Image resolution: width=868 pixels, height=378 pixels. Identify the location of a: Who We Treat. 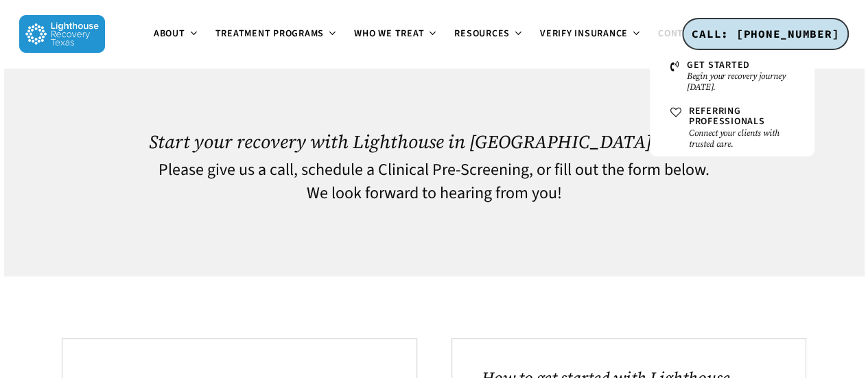
(396, 34).